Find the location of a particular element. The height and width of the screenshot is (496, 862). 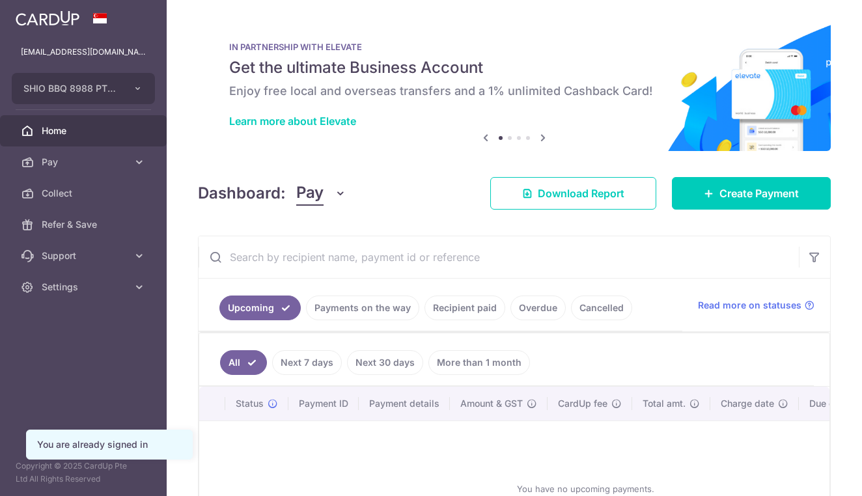

h5: Get the ultimate Business Account is located at coordinates (514, 68).